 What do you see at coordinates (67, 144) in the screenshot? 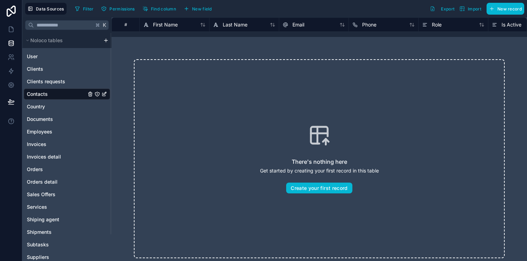
I see `div: Invoices` at bounding box center [67, 144].